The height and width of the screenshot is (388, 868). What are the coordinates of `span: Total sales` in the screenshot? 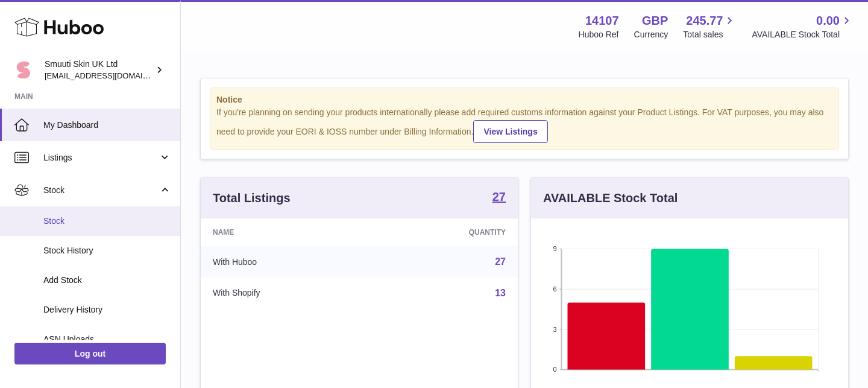 It's located at (709, 34).